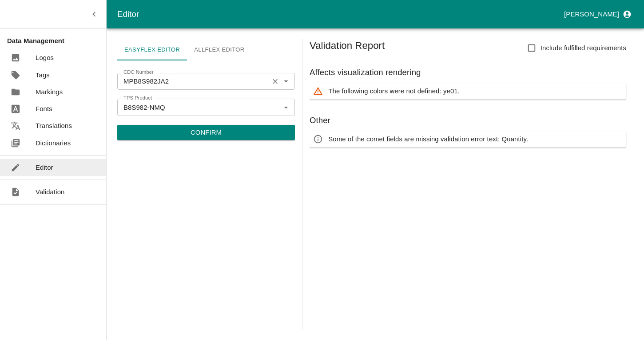 The image size is (644, 340). I want to click on p: Validation, so click(50, 192).